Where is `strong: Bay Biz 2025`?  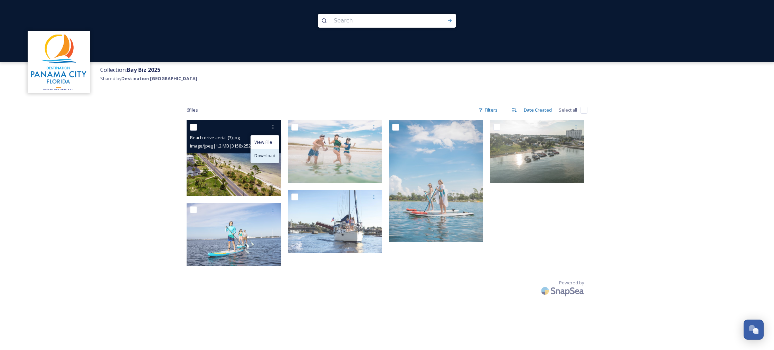 strong: Bay Biz 2025 is located at coordinates (143, 70).